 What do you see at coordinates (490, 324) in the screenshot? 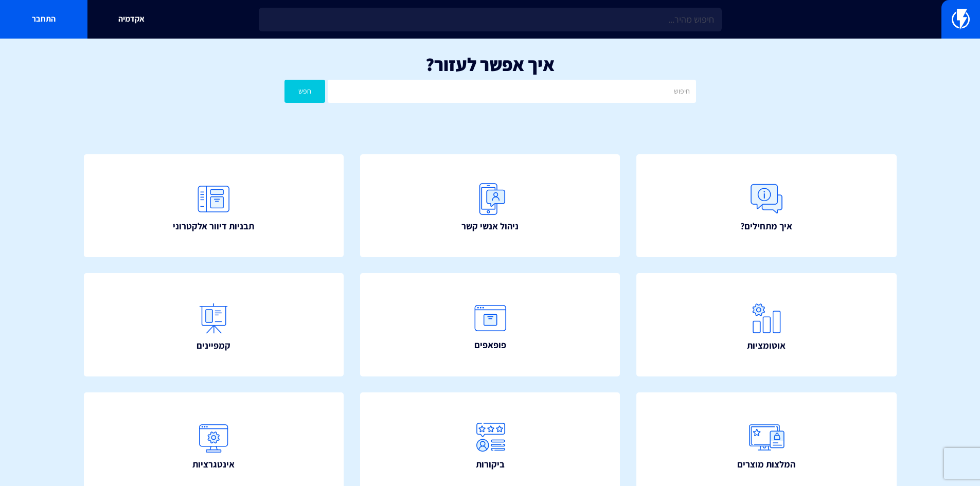
I see `a: פופאפים` at bounding box center [490, 324].